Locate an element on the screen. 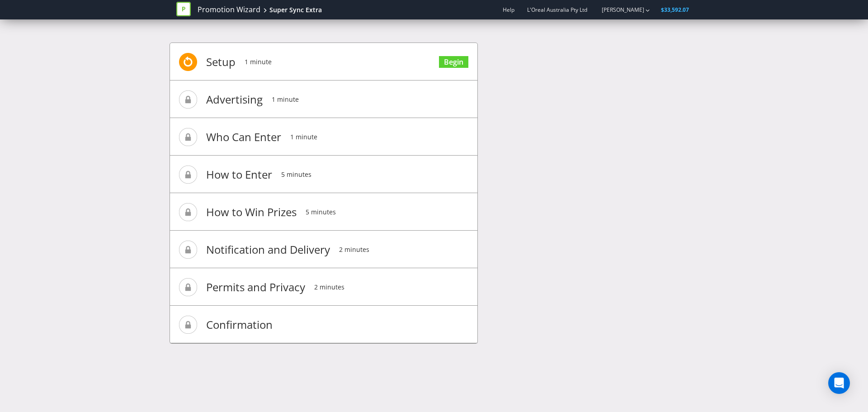  span: Confirmation is located at coordinates (239, 325).